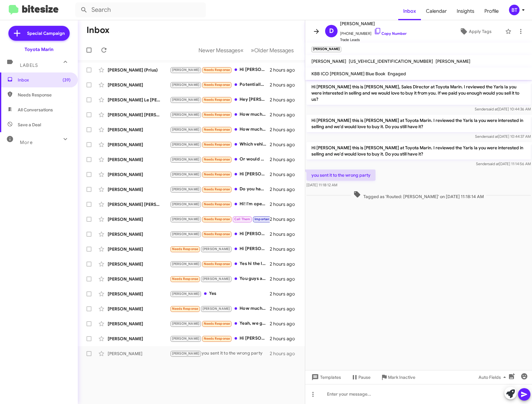  I want to click on span: Auto Fields, so click(493, 377).